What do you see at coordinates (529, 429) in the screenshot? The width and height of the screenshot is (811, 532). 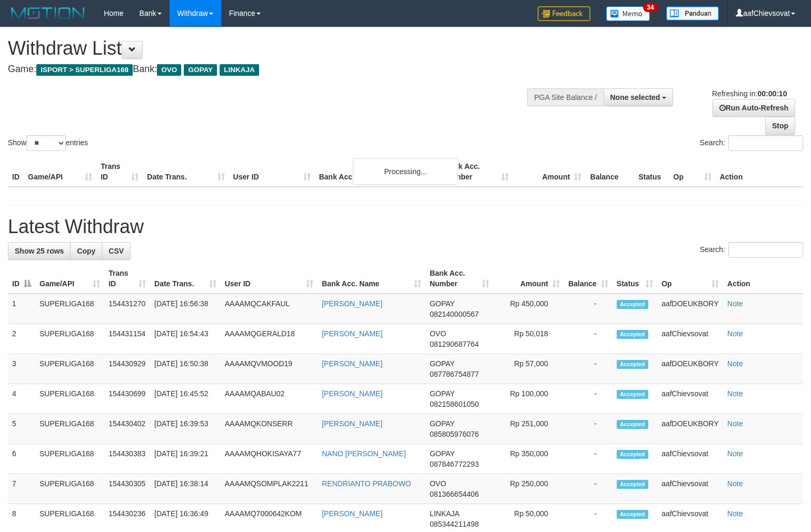 I see `td: Rp 251,000` at bounding box center [529, 429].